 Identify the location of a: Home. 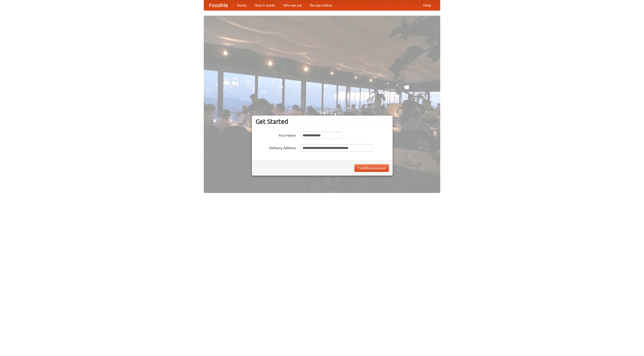
(242, 5).